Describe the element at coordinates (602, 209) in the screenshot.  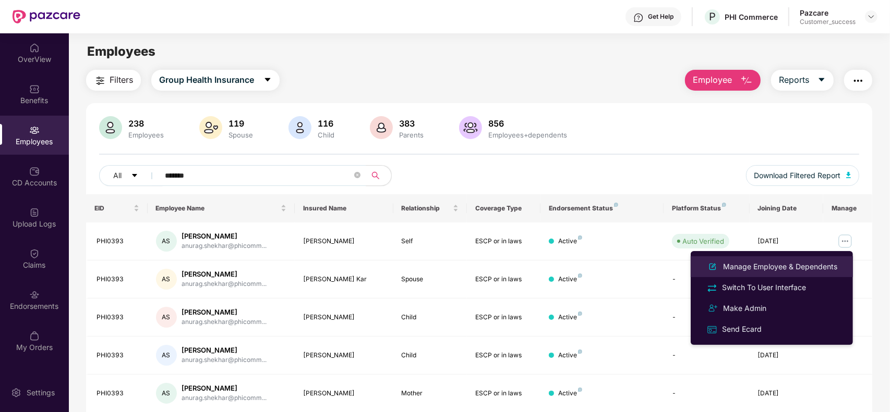
I see `div: Endorsement Status` at that location.